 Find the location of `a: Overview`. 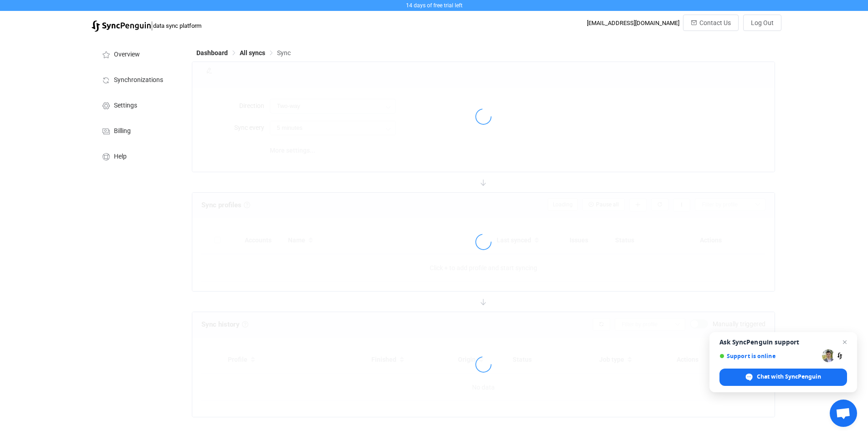

a: Overview is located at coordinates (137, 54).